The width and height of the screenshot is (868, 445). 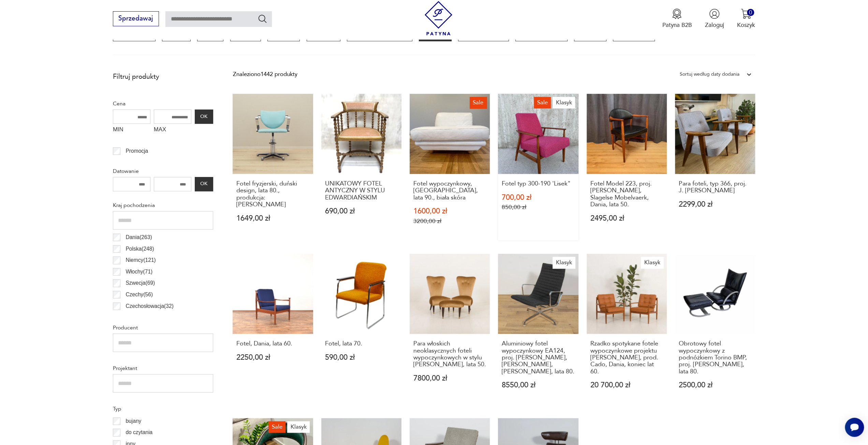 I want to click on a: Fotel fryzjerski, duński design, lata 80., produkcja: DaniaFotel fryzjerski, duński design, lata ..., so click(x=272, y=167).